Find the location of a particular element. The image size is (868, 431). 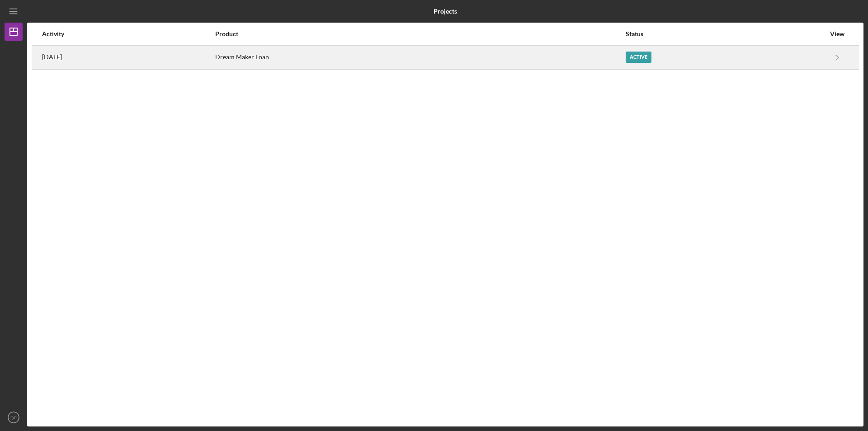

time: 2025-08-19 11:48 is located at coordinates (52, 57).